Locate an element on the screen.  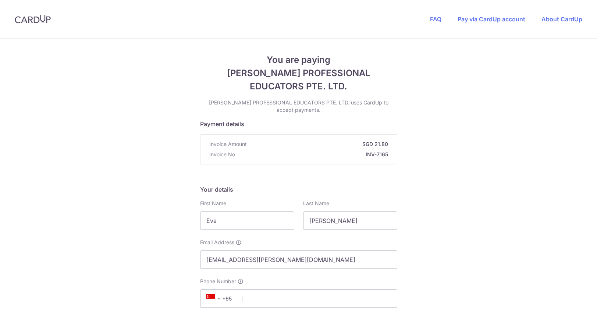
a: FAQ is located at coordinates (435, 19).